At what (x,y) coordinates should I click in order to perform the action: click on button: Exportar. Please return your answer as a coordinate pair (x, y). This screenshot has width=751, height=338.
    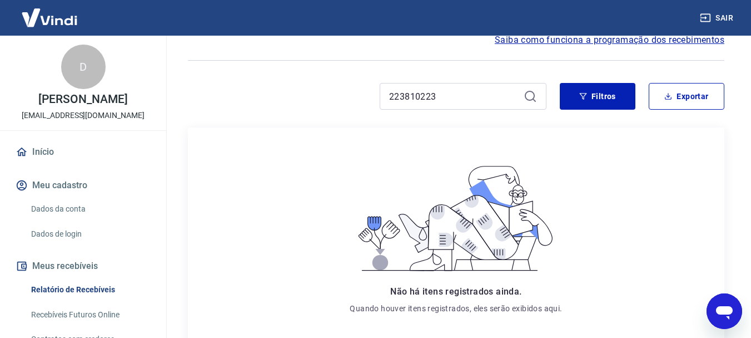
    Looking at the image, I should click on (687, 96).